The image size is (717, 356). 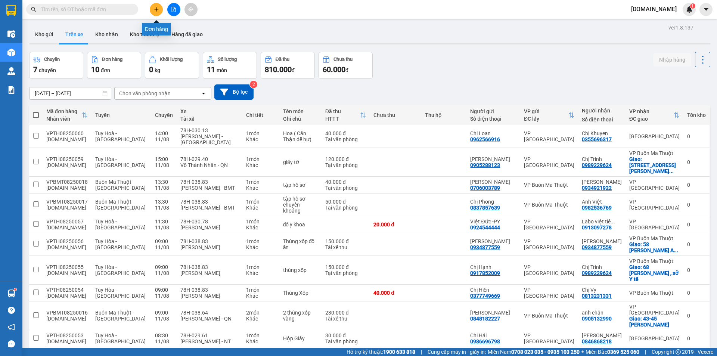 What do you see at coordinates (114, 65) in the screenshot?
I see `button: Đơn hàng10đơn` at bounding box center [114, 65].